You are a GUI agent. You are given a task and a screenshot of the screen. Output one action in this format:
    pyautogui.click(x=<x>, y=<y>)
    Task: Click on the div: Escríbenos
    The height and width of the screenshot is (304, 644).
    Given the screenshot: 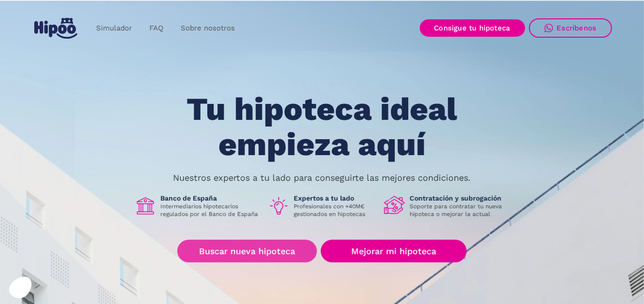 What is the action you would take?
    pyautogui.click(x=577, y=28)
    